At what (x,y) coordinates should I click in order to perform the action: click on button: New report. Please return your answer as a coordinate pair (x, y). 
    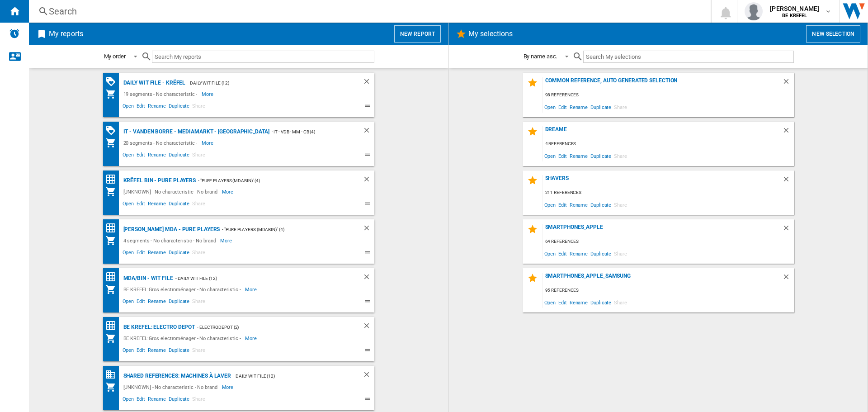
    Looking at the image, I should click on (417, 34).